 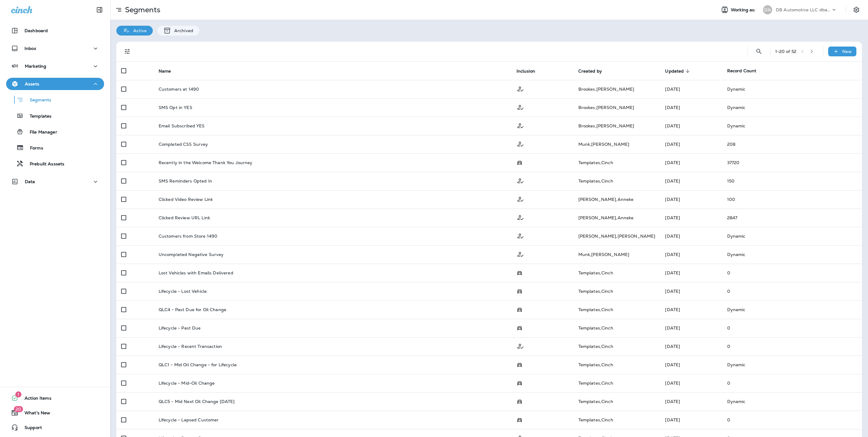 What do you see at coordinates (792, 144) in the screenshot?
I see `td: 208` at bounding box center [792, 144].